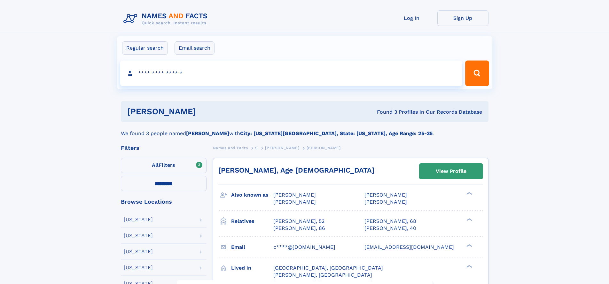 This screenshot has height=284, width=609. I want to click on div: We found 3 people named with ., so click(305, 129).